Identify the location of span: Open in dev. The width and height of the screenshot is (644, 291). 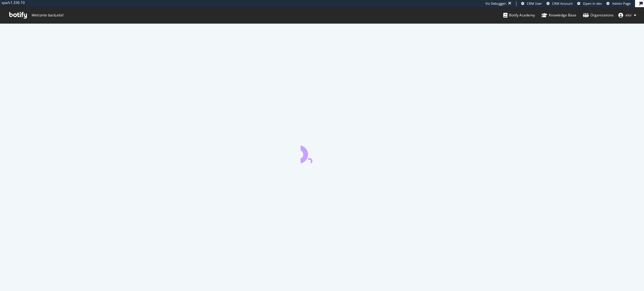
(592, 3).